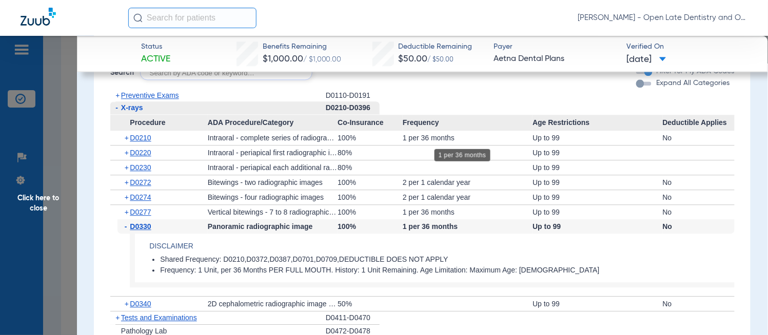  I want to click on div: 50%, so click(370, 304).